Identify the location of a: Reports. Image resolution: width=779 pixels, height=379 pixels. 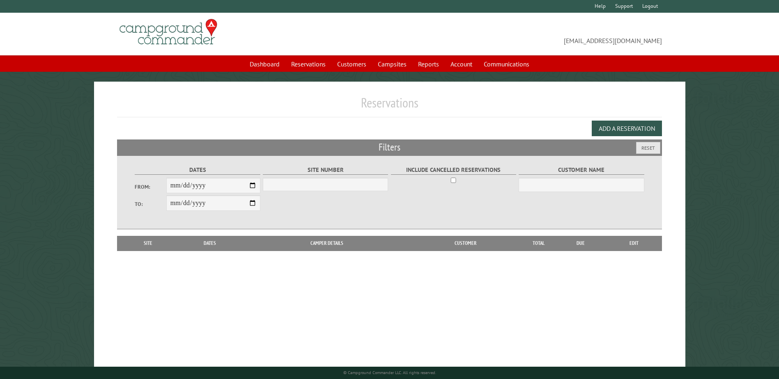
(428, 64).